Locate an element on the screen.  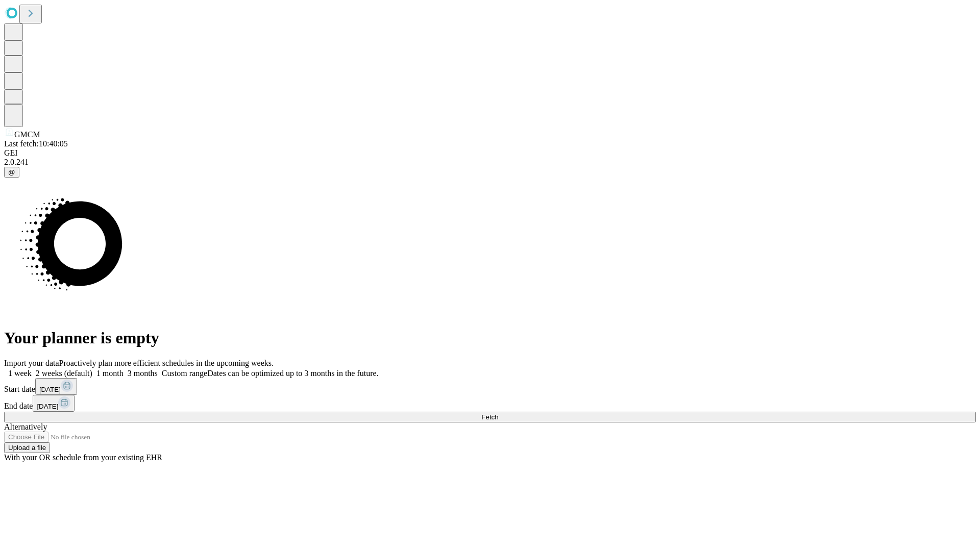
div: 2.0.241 is located at coordinates (490, 162).